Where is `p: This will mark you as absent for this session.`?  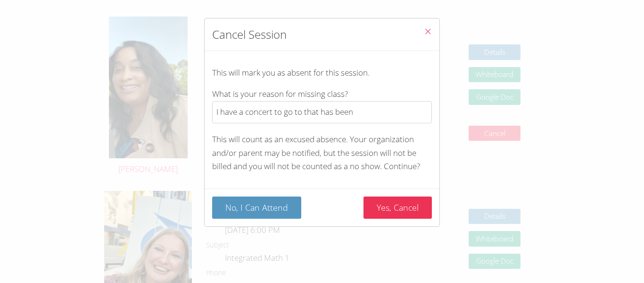 p: This will mark you as absent for this session. is located at coordinates (322, 73).